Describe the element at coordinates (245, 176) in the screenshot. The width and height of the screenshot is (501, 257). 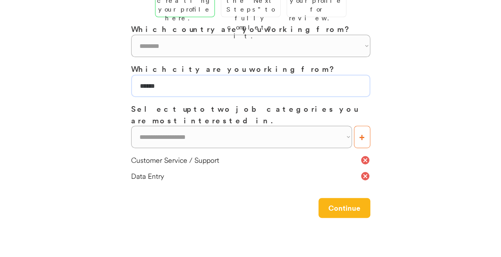
I see `div: Data Entry` at that location.